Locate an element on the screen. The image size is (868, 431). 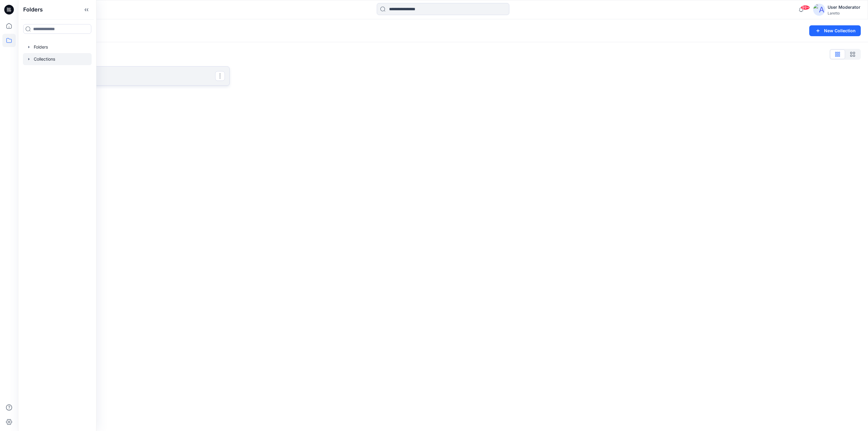
span: 99+ is located at coordinates (805, 8).